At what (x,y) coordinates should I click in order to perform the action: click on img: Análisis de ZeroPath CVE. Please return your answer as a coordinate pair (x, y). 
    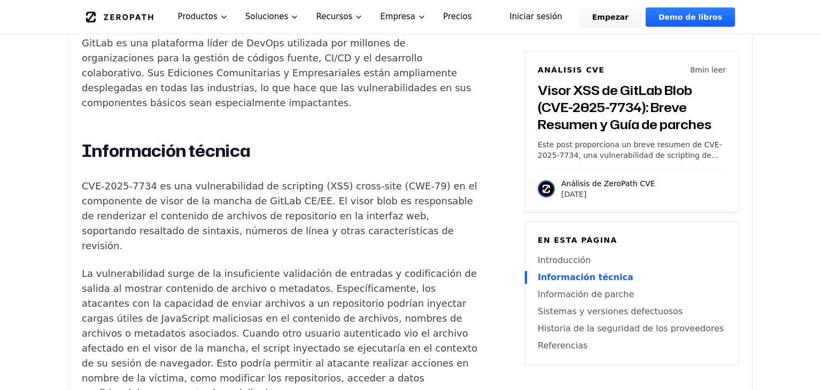
    Looking at the image, I should click on (546, 189).